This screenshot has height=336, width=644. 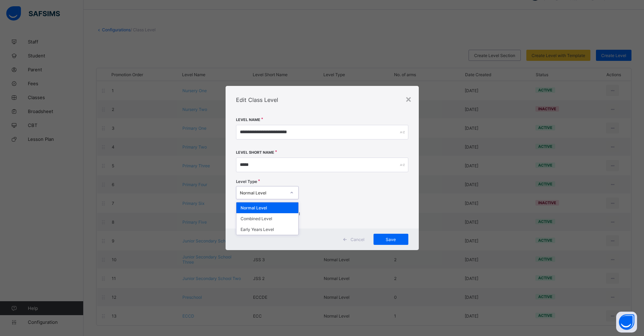 What do you see at coordinates (358, 239) in the screenshot?
I see `span: Cancel` at bounding box center [358, 239].